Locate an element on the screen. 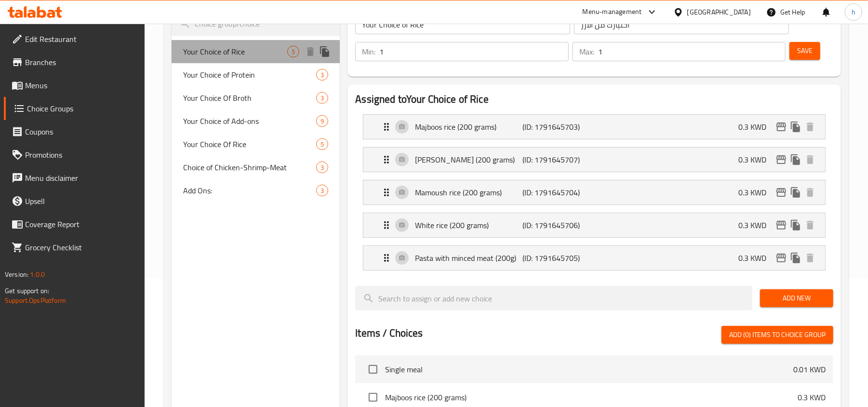 The width and height of the screenshot is (868, 407). span: Your Choice of Rice is located at coordinates (236, 52).